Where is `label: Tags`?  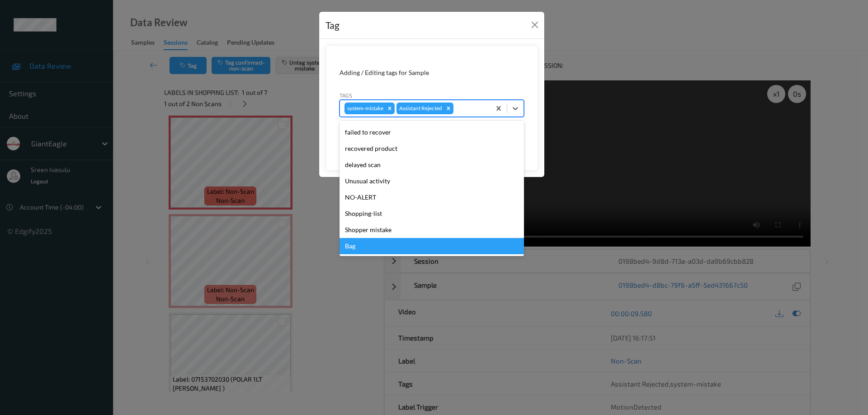 label: Tags is located at coordinates (346, 95).